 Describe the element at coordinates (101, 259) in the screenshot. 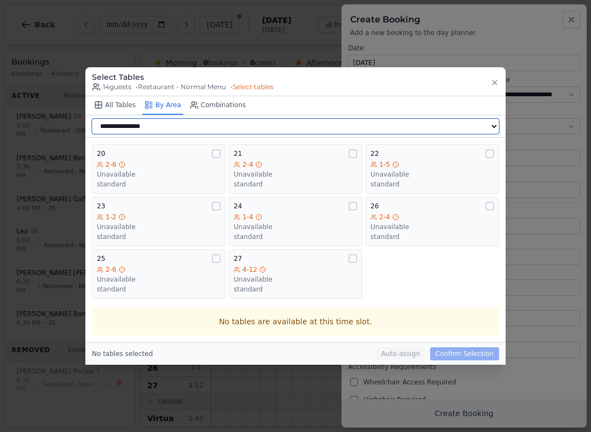

I see `span: 25` at that location.